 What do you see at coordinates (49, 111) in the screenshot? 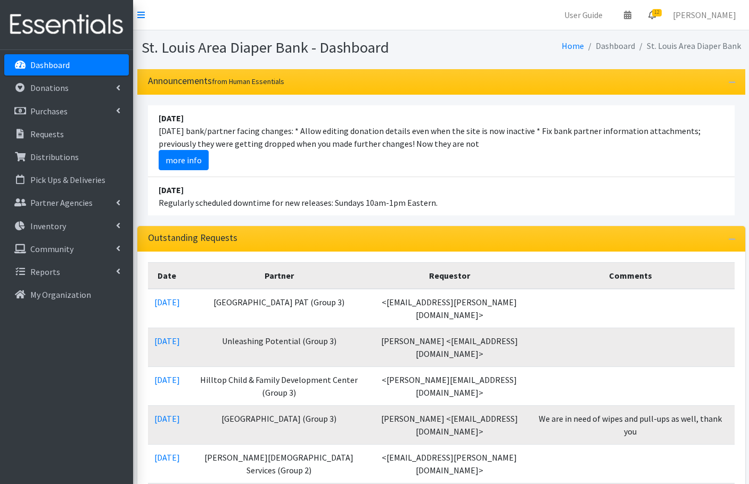
I see `p: Purchases` at bounding box center [49, 111].